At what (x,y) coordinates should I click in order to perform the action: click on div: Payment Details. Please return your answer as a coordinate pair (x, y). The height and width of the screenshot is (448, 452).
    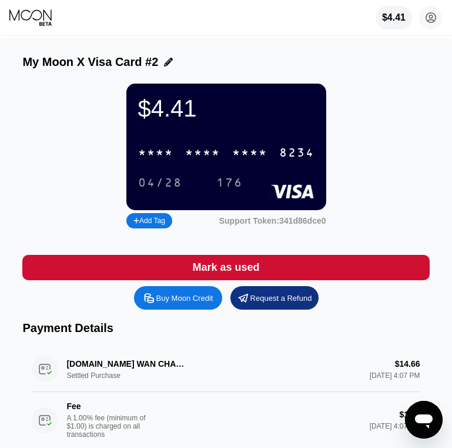
    Looking at the image, I should click on (226, 328).